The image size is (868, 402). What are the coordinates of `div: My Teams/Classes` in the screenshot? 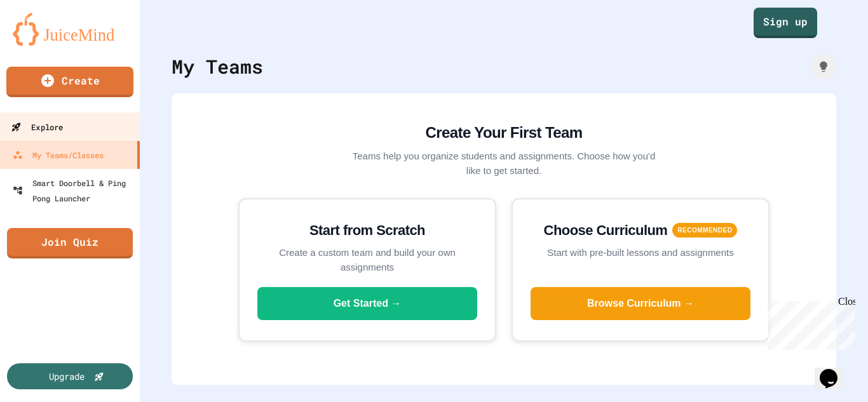 It's located at (58, 155).